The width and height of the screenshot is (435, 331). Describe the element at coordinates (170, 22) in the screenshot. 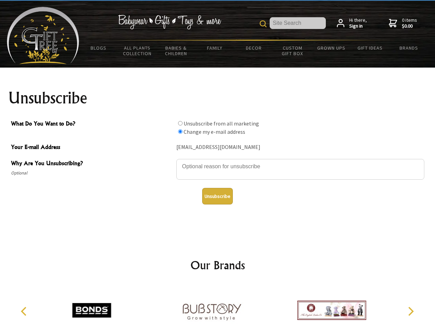

I see `img: Babywear - Gifts - Toys & more` at that location.